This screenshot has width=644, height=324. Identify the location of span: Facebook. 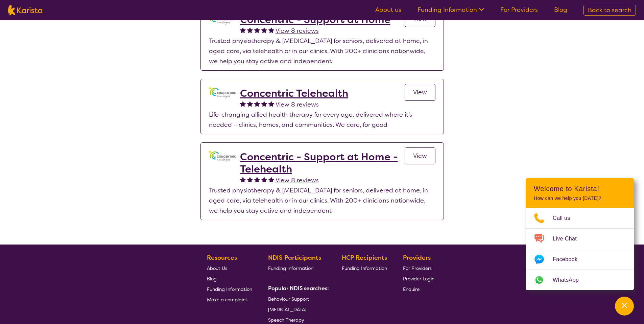
(569, 259).